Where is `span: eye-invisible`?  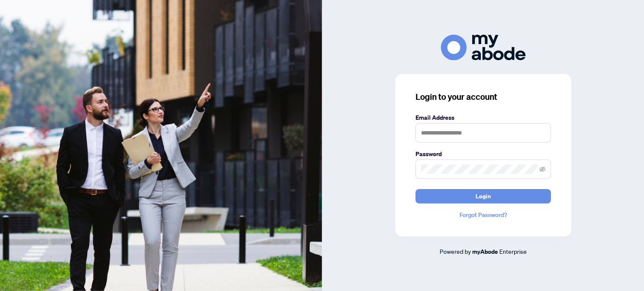 span: eye-invisible is located at coordinates (543, 169).